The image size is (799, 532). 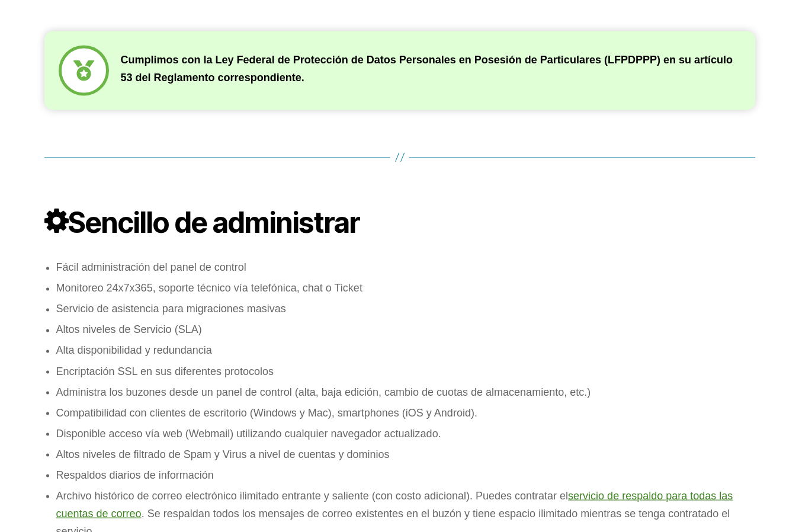 What do you see at coordinates (406, 309) in the screenshot?
I see `li: Servicio de asistencia para migraciones masivas` at bounding box center [406, 309].